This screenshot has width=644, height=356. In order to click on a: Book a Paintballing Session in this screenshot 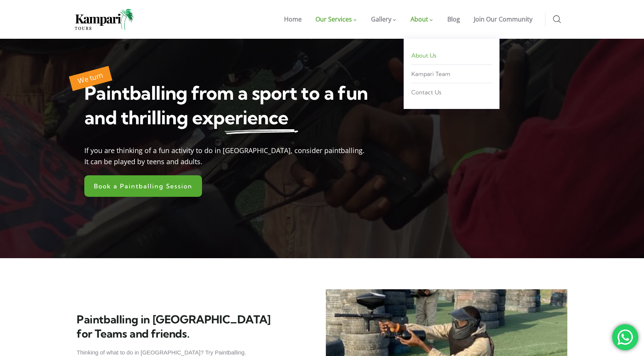, I will do `click(143, 186)`.